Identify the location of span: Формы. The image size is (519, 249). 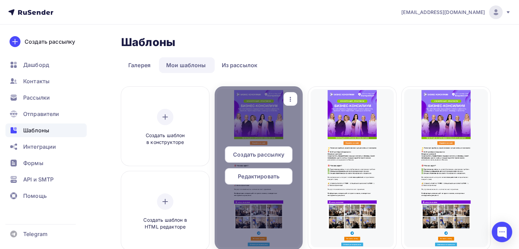
(33, 163).